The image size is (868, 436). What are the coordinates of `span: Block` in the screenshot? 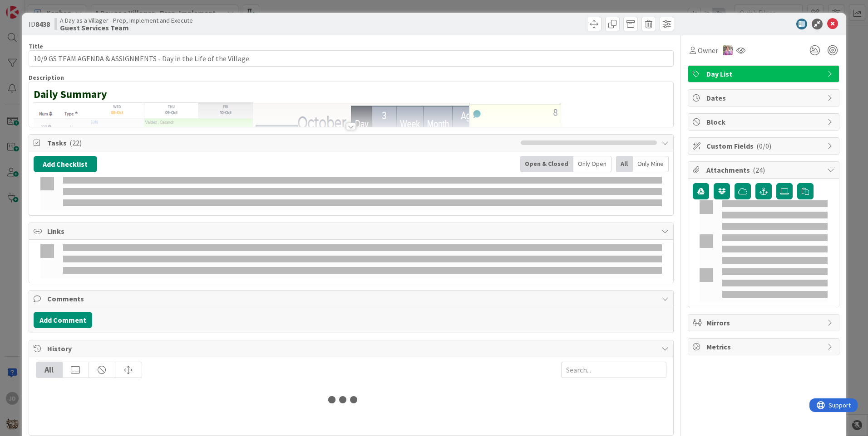 It's located at (764, 122).